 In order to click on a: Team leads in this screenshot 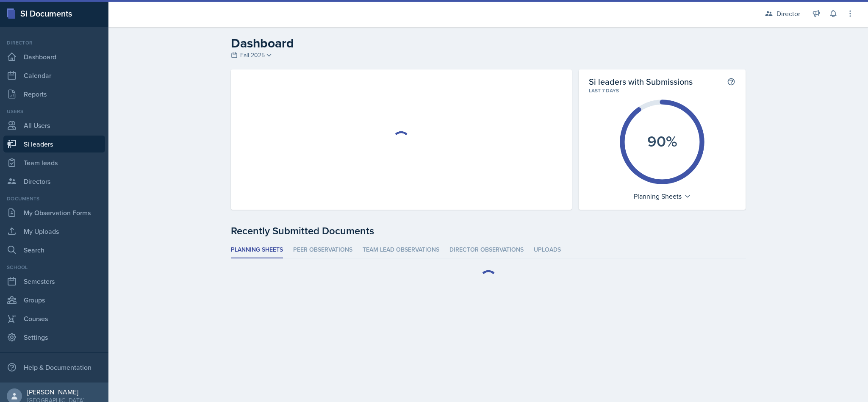, I will do `click(54, 163)`.